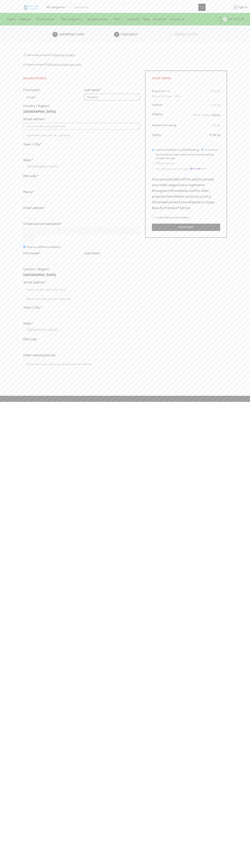 The height and width of the screenshot is (868, 250). What do you see at coordinates (29, 237) in the screenshot?
I see `button: Show password` at bounding box center [29, 237].